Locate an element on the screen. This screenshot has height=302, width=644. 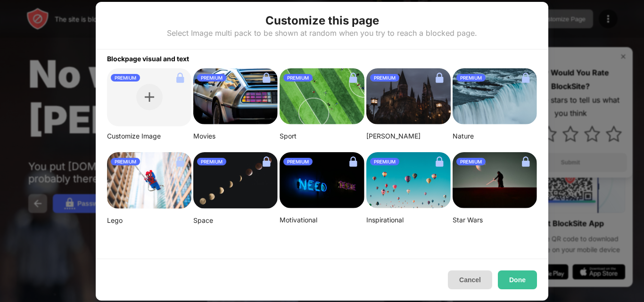
div: Star Wars is located at coordinates (495, 220).